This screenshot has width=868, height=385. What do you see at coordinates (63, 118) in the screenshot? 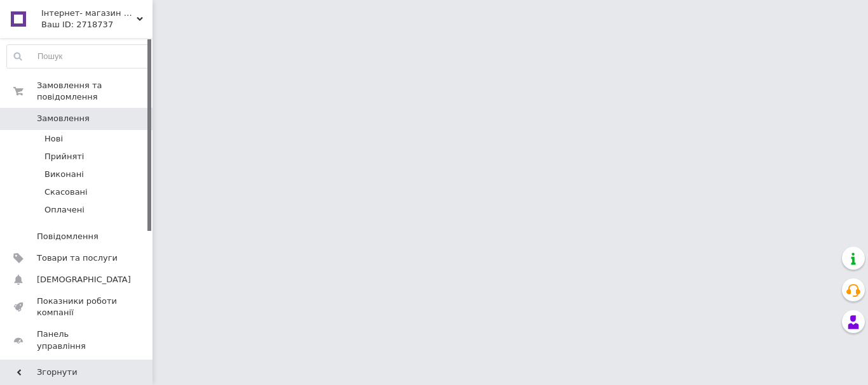
I see `span: Замовлення` at bounding box center [63, 118].